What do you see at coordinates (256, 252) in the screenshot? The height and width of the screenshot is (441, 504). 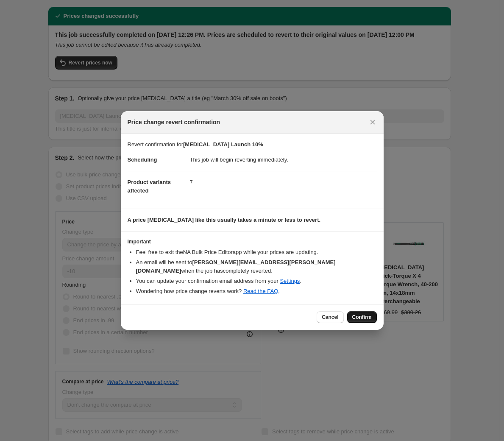 I see `li: Feel free to exit the NA Bulk Price Editor app while your prices are updating.` at bounding box center [256, 252].